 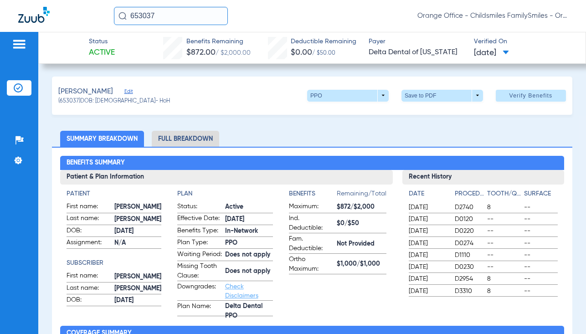 I want to click on h3: Patient & Plan Information, so click(x=226, y=177).